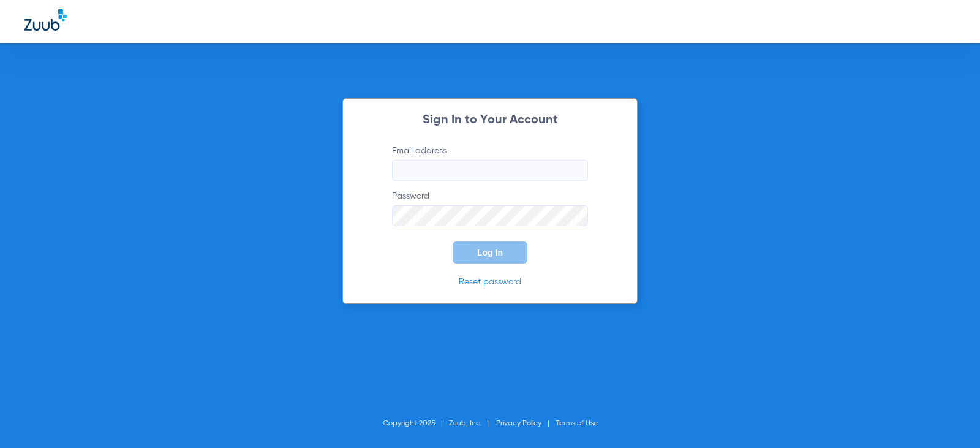 The width and height of the screenshot is (980, 448). What do you see at coordinates (490, 120) in the screenshot?
I see `h2: Sign In to Your Account` at bounding box center [490, 120].